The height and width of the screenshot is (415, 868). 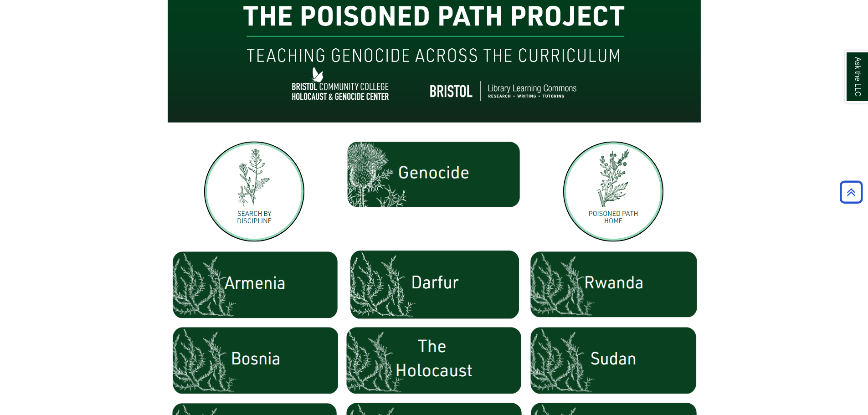 I want to click on img: Poisoned Path Home, so click(x=614, y=191).